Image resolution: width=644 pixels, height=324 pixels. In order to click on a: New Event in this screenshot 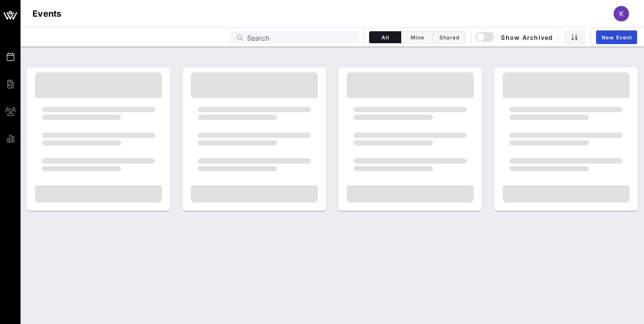, I will do `click(616, 37)`.